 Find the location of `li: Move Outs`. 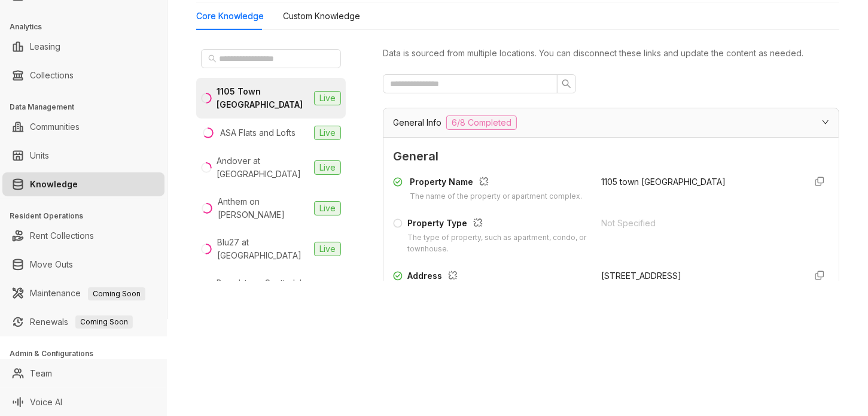

li: Move Outs is located at coordinates (83, 265).